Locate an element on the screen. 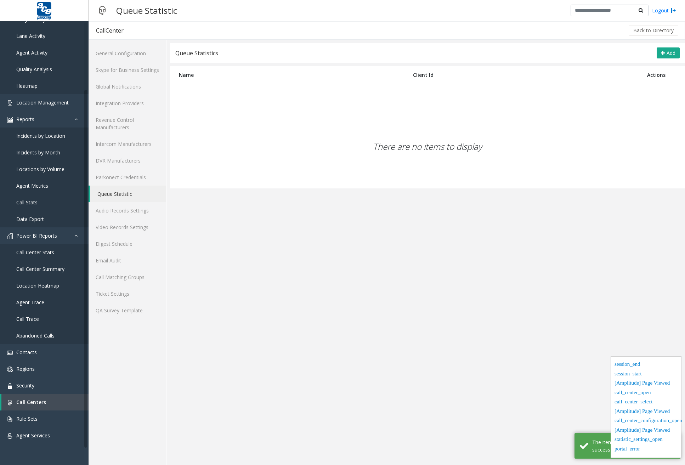 The height and width of the screenshot is (465, 685). div: portal_error is located at coordinates (646, 450).